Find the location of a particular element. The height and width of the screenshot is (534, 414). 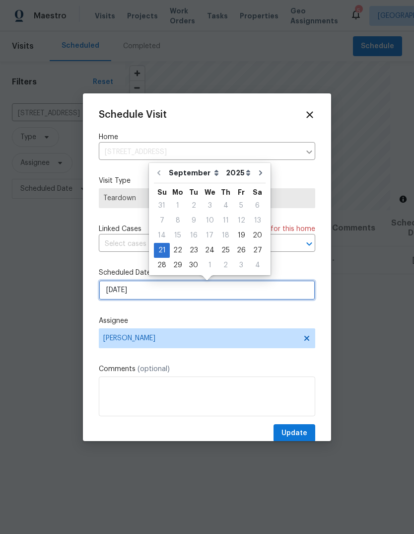

div: Fri Sep 12 2025 is located at coordinates (241, 220).